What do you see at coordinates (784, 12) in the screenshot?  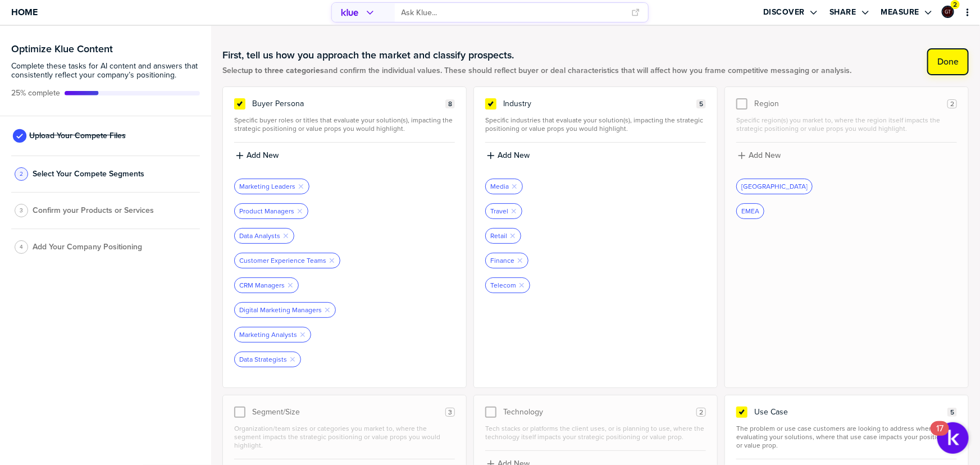 I see `label: Discover` at bounding box center [784, 12].